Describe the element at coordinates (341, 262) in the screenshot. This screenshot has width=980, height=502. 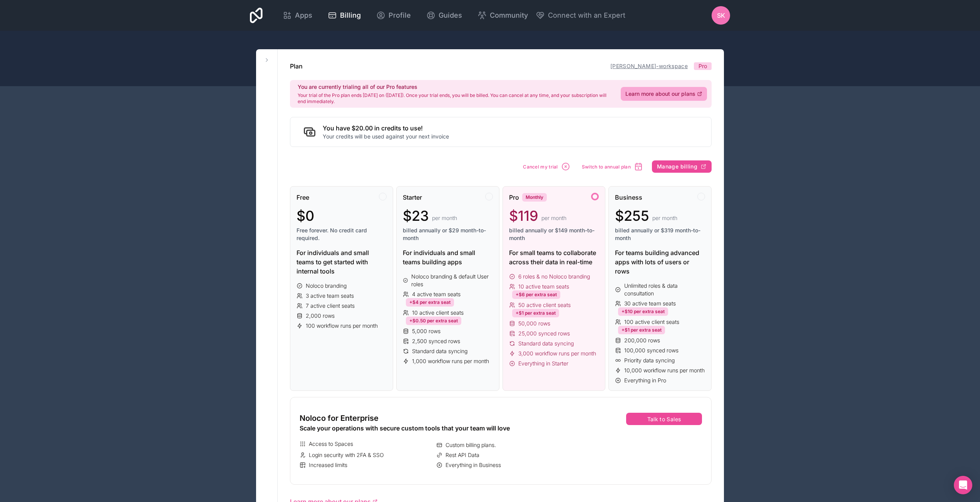
I see `div: For individuals and small teams to get started with internal tools` at that location.